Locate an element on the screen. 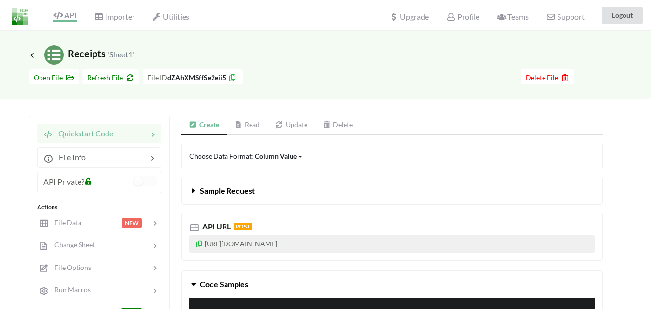 This screenshot has height=309, width=651. button: Code Samples is located at coordinates (392, 284).